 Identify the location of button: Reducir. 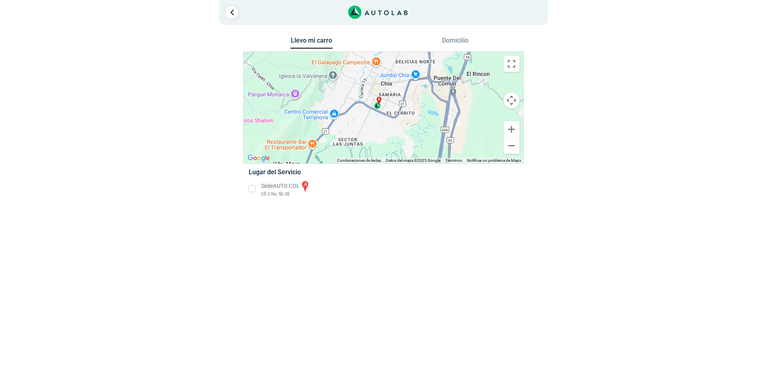
(511, 146).